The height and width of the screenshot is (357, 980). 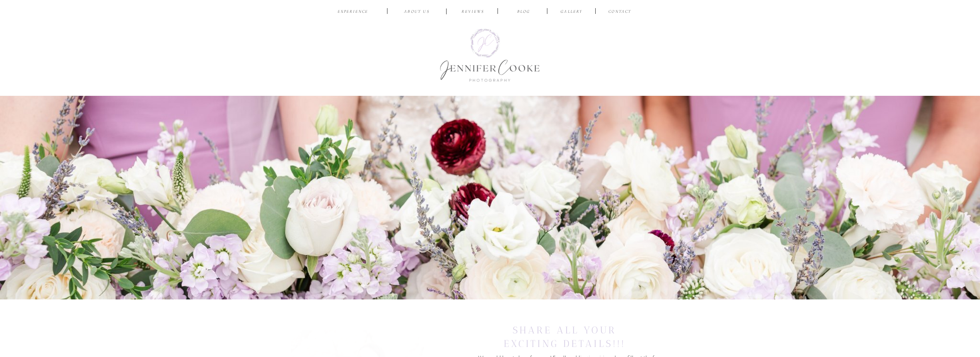 What do you see at coordinates (572, 12) in the screenshot?
I see `nav: Gallery` at bounding box center [572, 12].